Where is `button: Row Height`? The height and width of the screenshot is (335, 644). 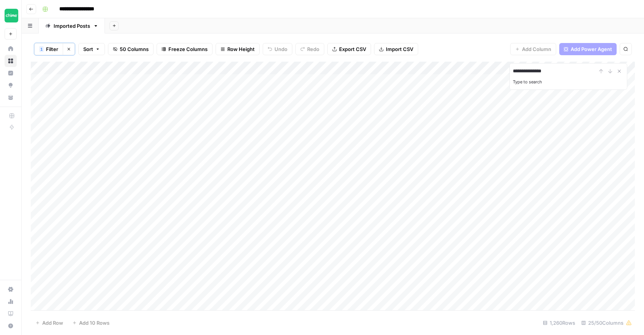 button: Row Height is located at coordinates (238, 49).